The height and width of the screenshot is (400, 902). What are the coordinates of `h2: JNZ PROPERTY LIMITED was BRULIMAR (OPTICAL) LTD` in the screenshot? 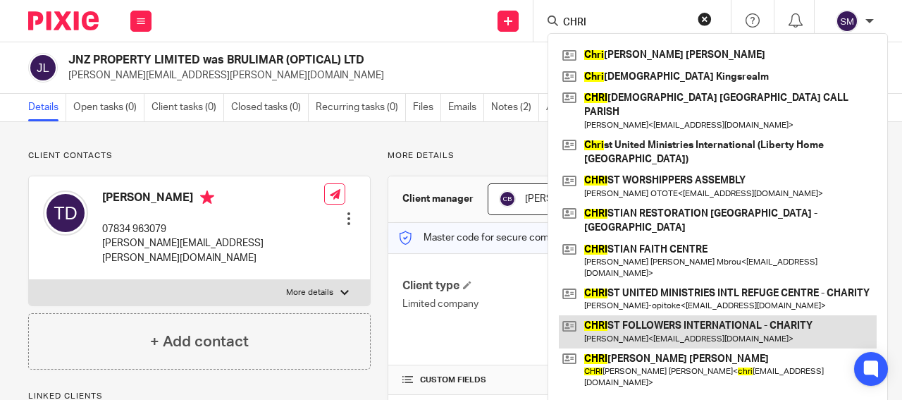 It's located at (314, 60).